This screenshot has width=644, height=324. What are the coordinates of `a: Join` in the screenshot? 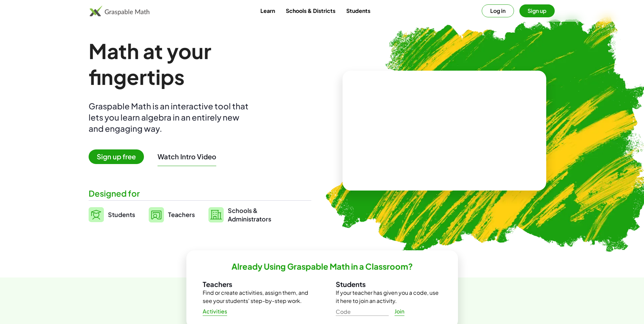 It's located at (399, 311).